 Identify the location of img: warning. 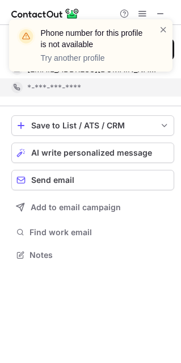
(26, 36).